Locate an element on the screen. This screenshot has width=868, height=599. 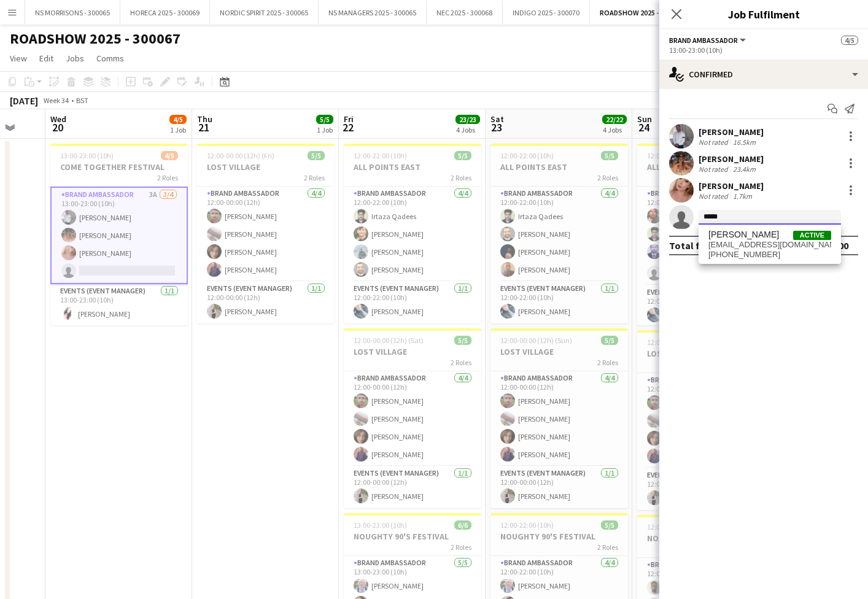
button: NS MANAGERS 2025 - 300065 is located at coordinates (373, 13).